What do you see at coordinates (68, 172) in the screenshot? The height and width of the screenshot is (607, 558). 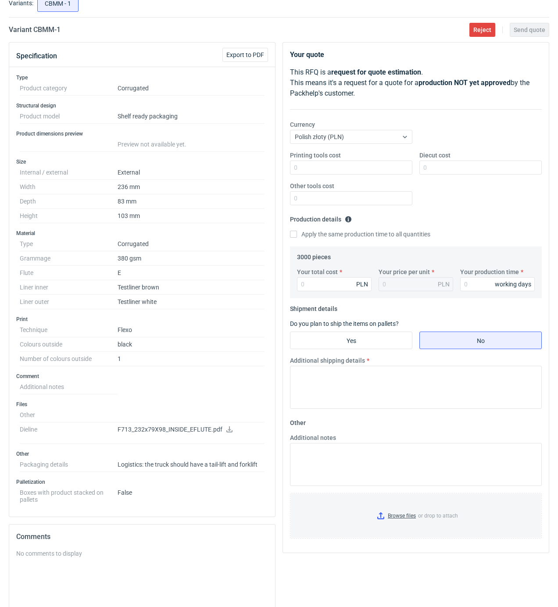 I see `dt: Internal / external` at bounding box center [68, 172].